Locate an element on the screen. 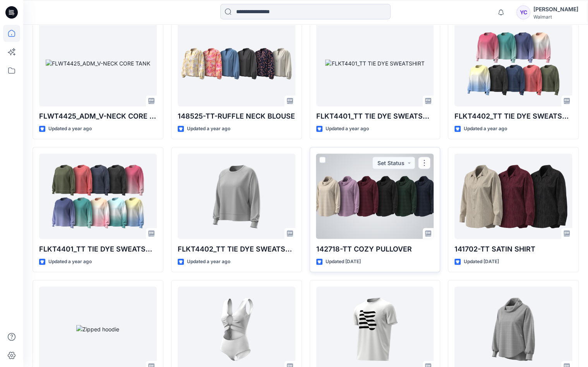  div: Walmart is located at coordinates (555, 17).